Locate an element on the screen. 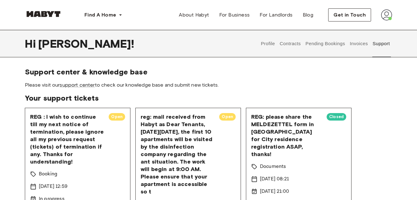 This screenshot has height=200, width=417. a: For Landlords is located at coordinates (276, 15).